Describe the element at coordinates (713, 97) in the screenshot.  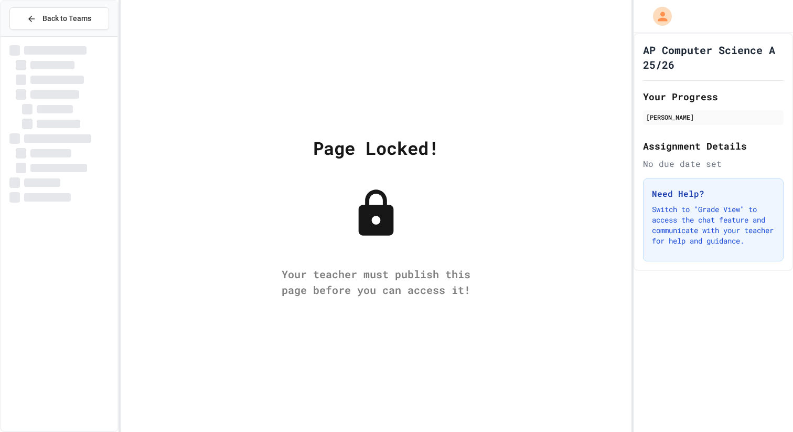
I see `h2: Your Progress` at that location.